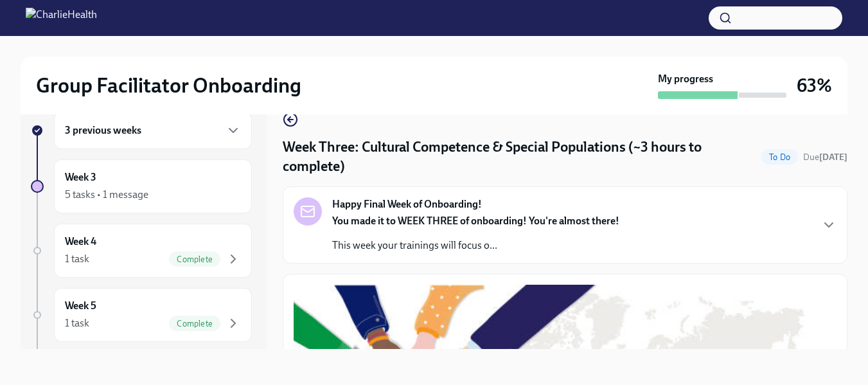  What do you see at coordinates (81, 306) in the screenshot?
I see `h6: Week 5` at bounding box center [81, 306].